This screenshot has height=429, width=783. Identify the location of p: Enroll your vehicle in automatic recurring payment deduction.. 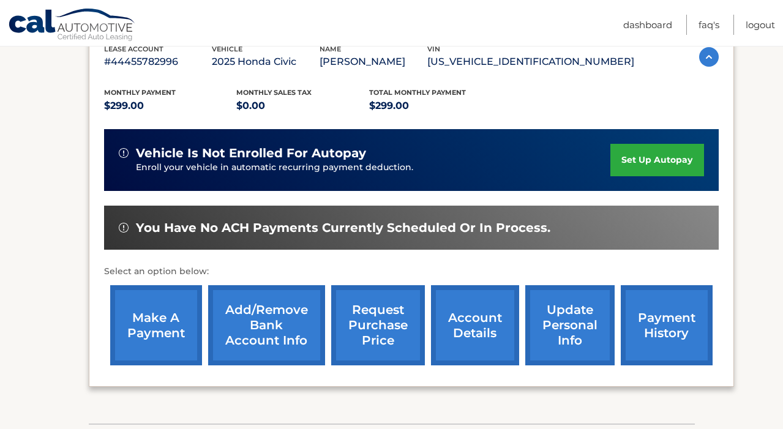
(374, 168).